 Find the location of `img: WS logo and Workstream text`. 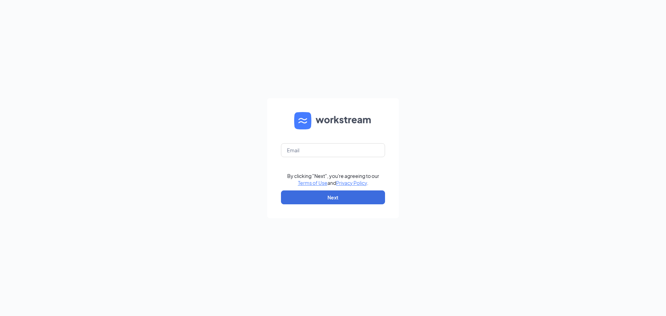

img: WS logo and Workstream text is located at coordinates (333, 121).